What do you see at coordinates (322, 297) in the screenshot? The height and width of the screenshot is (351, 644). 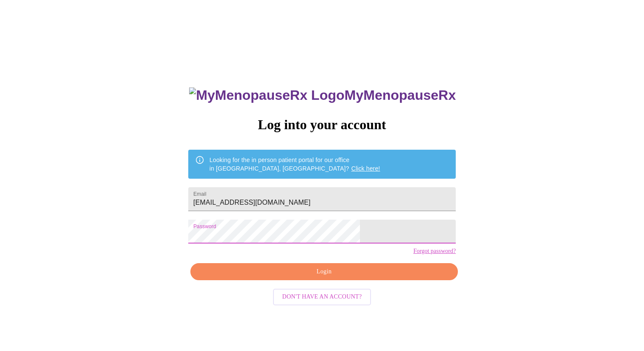 I see `button: Don't have an account?` at bounding box center [322, 297].